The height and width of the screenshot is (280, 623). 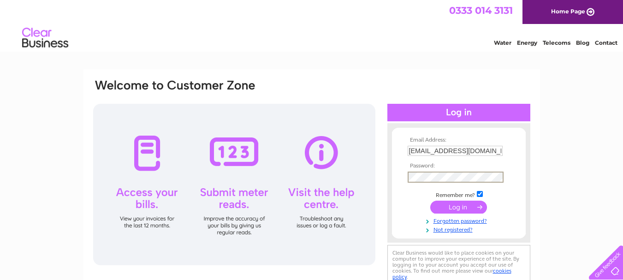 What do you see at coordinates (527, 42) in the screenshot?
I see `a: Energy` at bounding box center [527, 42].